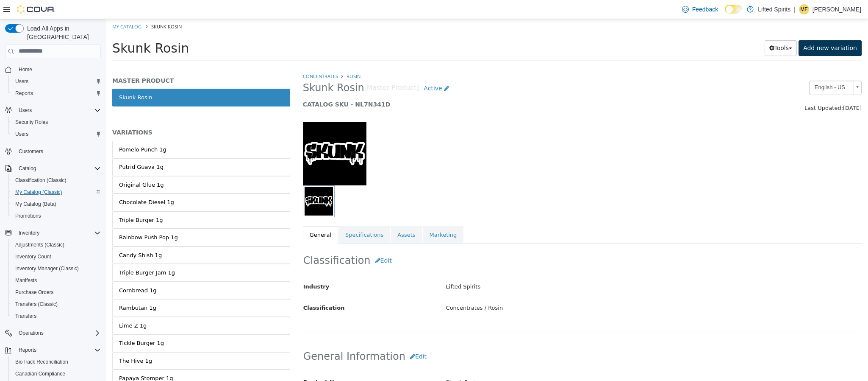 The image size is (868, 381). I want to click on button: Promotions, so click(56, 216).